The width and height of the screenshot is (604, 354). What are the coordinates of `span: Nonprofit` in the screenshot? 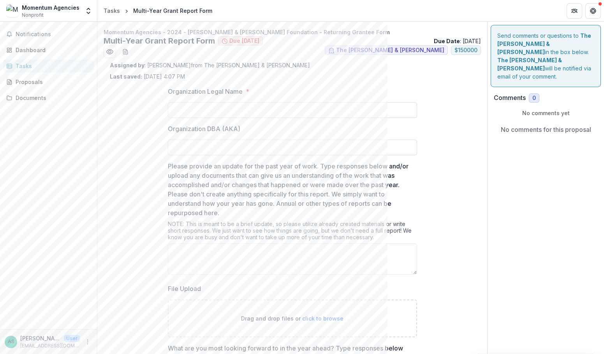 It's located at (33, 15).